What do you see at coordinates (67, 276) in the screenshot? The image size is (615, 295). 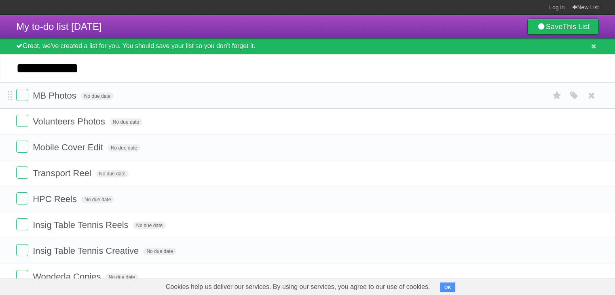 I see `span: Wonderla Copies` at bounding box center [67, 276].